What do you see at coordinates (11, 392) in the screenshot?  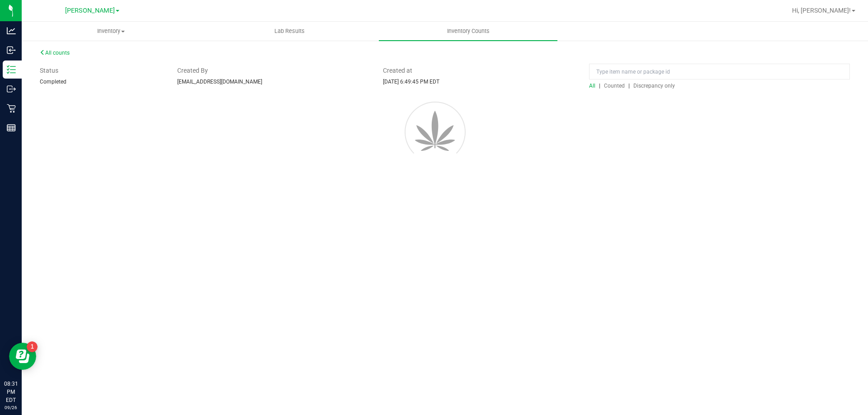 I see `p: 08:31 PM EDT` at bounding box center [11, 392].